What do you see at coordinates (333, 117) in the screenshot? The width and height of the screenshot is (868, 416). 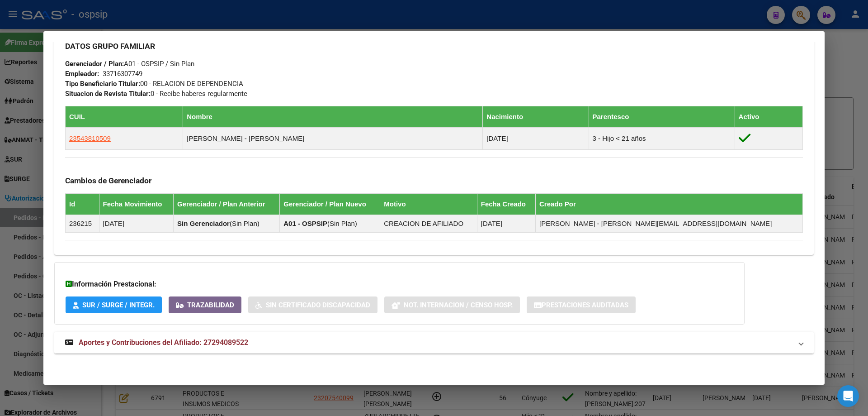 I see `th: Nombre` at bounding box center [333, 117].